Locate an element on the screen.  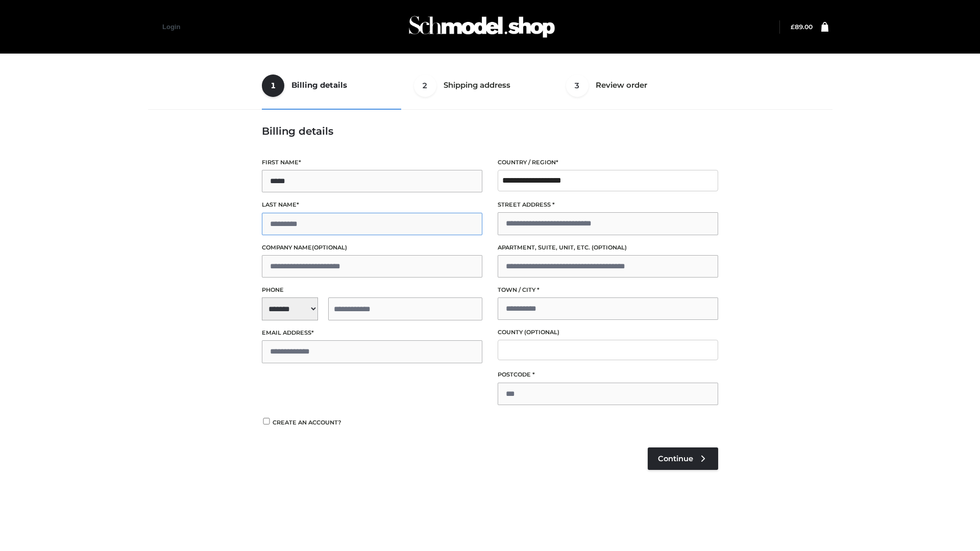
label: County is located at coordinates (608, 333).